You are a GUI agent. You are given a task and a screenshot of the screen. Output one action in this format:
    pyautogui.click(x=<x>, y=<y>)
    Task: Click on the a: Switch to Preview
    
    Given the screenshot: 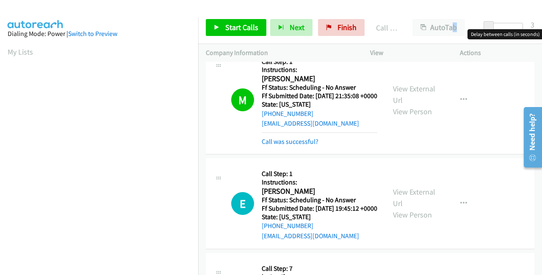 What is the action you would take?
    pyautogui.click(x=93, y=33)
    